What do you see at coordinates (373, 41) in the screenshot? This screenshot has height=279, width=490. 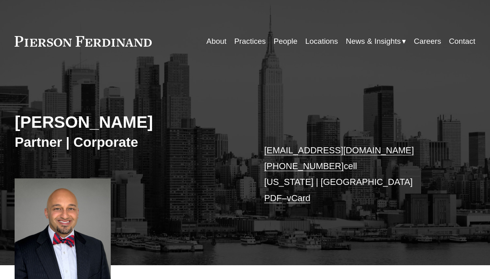 I see `span: News & Insights` at bounding box center [373, 41].